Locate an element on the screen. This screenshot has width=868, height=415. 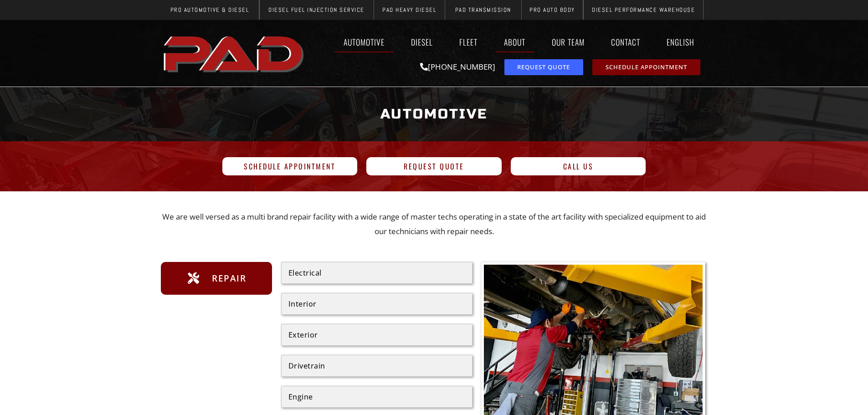
span: PAD Heavy Diesel is located at coordinates (409, 10).